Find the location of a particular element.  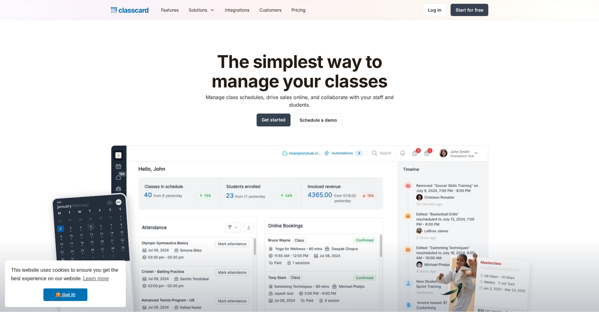

div: Tennis academy is located at coordinates (187, 112).